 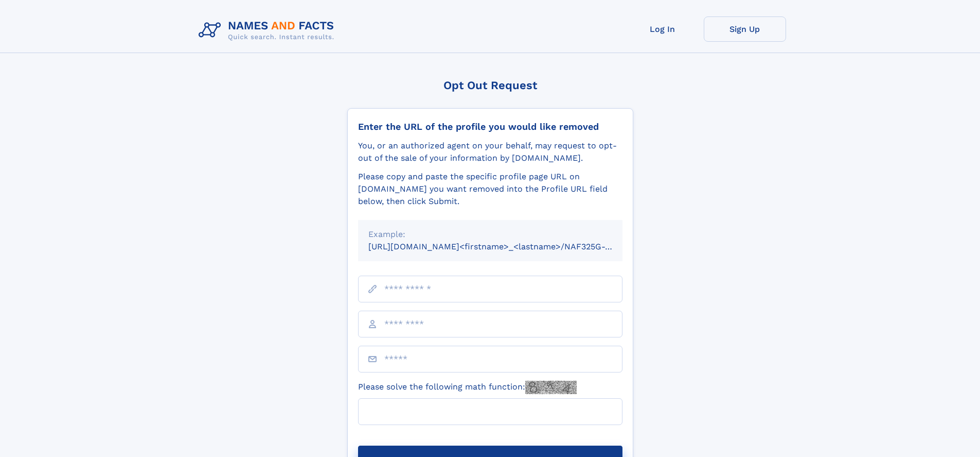 What do you see at coordinates (467, 387) in the screenshot?
I see `label: Please solve the following math function:` at bounding box center [467, 387].